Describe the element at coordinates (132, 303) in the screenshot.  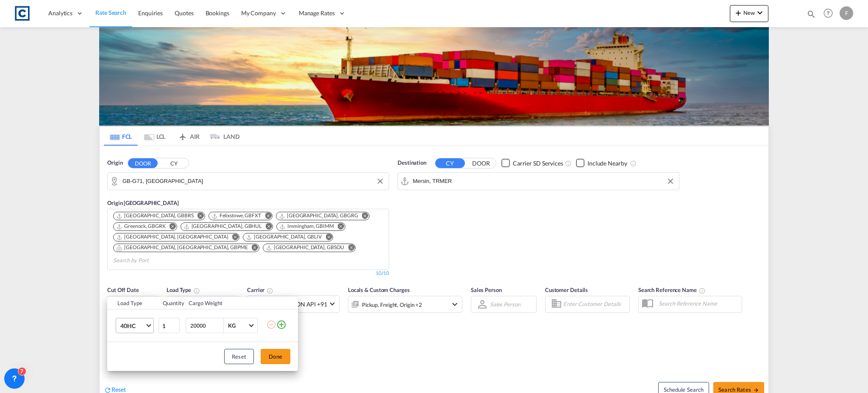
I see `th: Load Type` at that location.